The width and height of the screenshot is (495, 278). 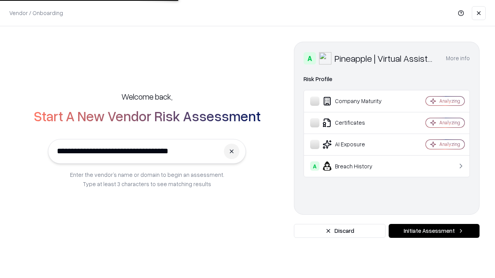 What do you see at coordinates (36, 13) in the screenshot?
I see `p: Vendor / Onboarding` at bounding box center [36, 13].